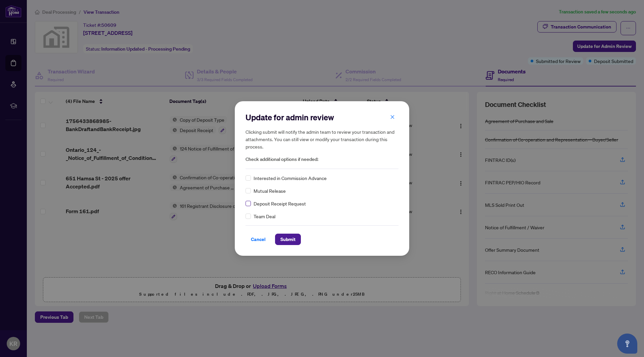 The image size is (644, 357). What do you see at coordinates (258, 239) in the screenshot?
I see `button: Cancel` at bounding box center [258, 239].